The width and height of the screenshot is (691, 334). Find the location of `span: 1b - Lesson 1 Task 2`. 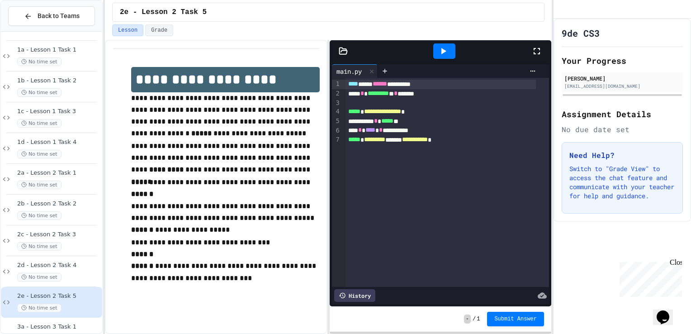

span: 1b - Lesson 1 Task 2 is located at coordinates (59, 80).